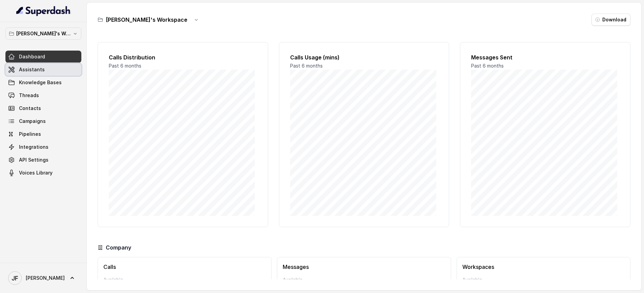 Image resolution: width=644 pixels, height=293 pixels. Describe the element at coordinates (30, 134) in the screenshot. I see `span: Pipelines` at that location.